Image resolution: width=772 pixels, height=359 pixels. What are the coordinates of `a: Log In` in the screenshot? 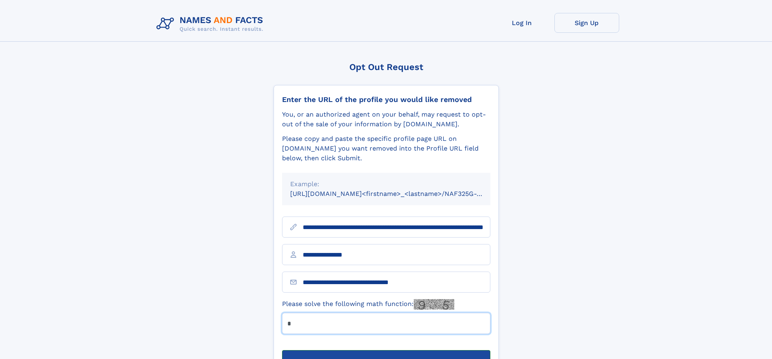 It's located at (522, 23).